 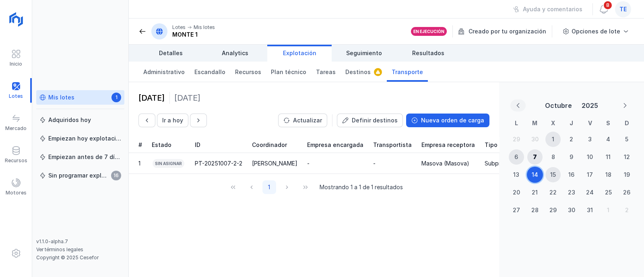 I want to click on div: 15, so click(x=553, y=175).